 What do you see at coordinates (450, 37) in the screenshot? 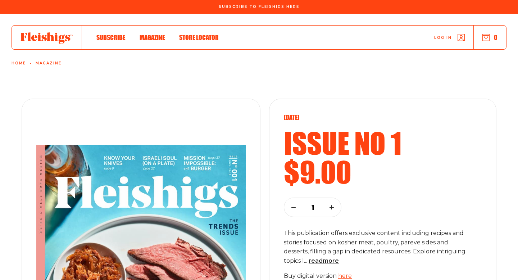
I see `button: Log in` at bounding box center [450, 37].